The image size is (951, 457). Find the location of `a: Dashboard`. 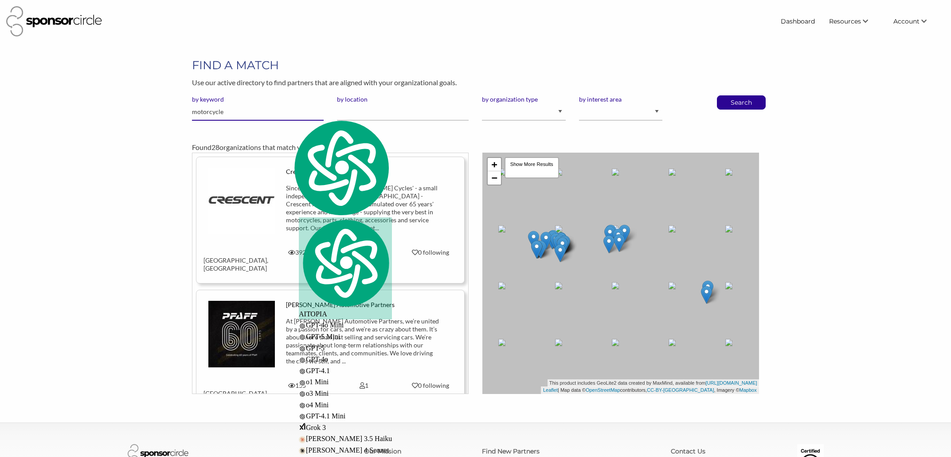

a: Dashboard is located at coordinates (798, 21).